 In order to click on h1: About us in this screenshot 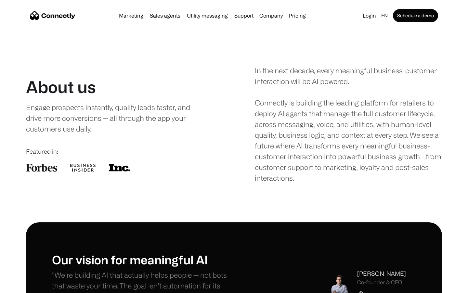, I will do `click(61, 87)`.